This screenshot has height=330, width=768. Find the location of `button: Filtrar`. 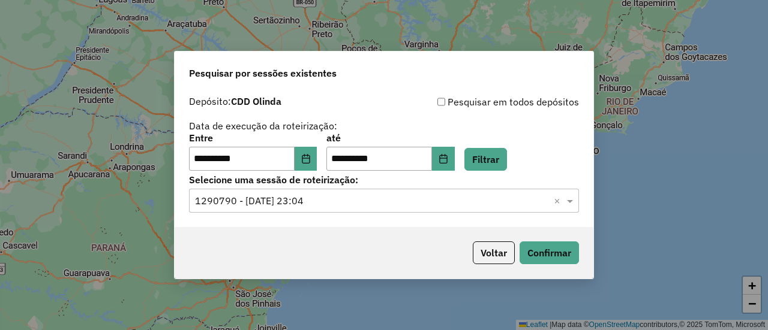

button: Filtrar is located at coordinates (485, 160).